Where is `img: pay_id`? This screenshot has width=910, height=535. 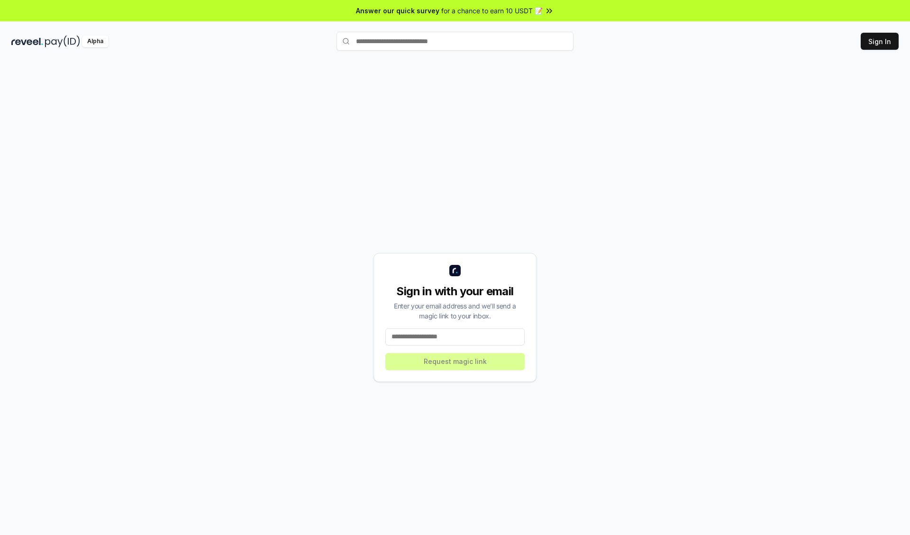
img: pay_id is located at coordinates (63, 41).